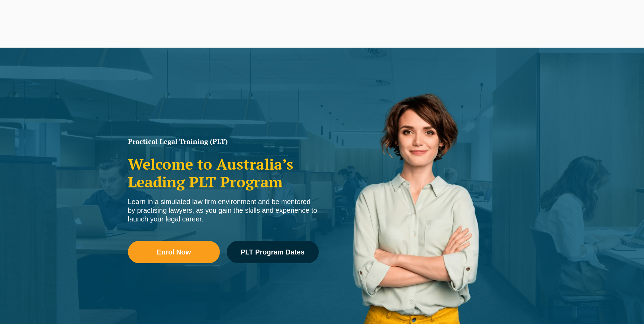 The height and width of the screenshot is (324, 644). I want to click on span: PLT Program Dates, so click(272, 252).